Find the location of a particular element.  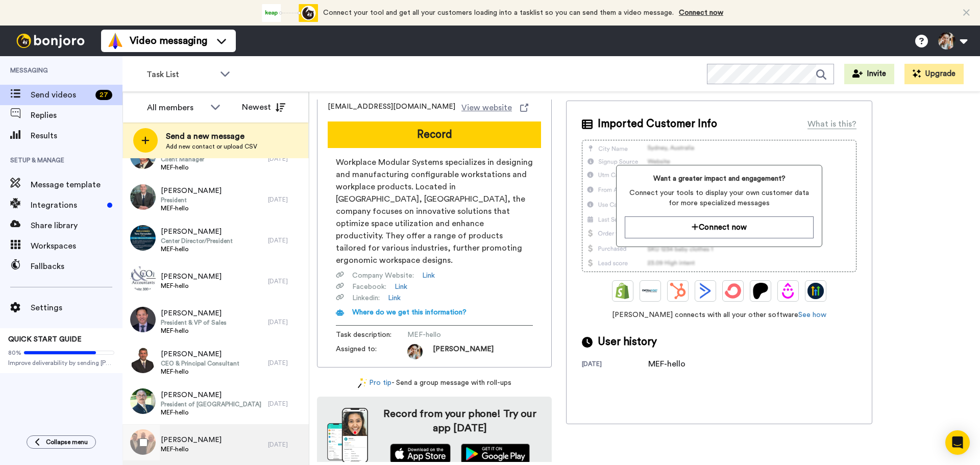

span: Linkedin : is located at coordinates (366, 298).